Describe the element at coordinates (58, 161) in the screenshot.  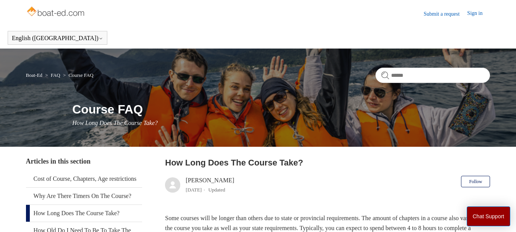
I see `span: Articles in this section` at that location.